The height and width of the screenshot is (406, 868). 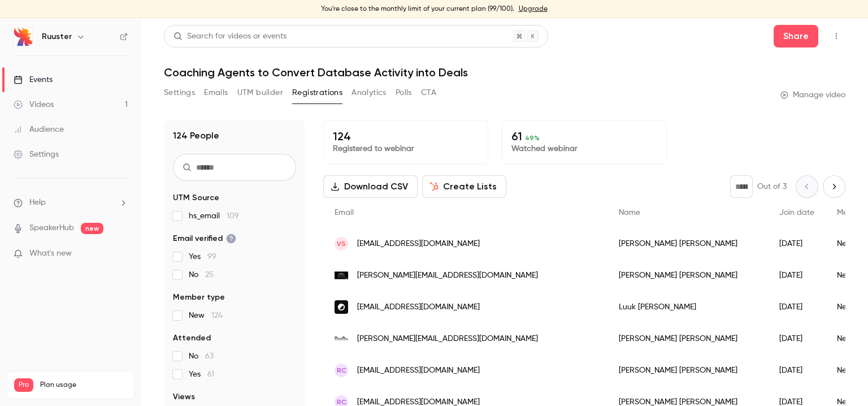 I want to click on button: Polls, so click(x=404, y=93).